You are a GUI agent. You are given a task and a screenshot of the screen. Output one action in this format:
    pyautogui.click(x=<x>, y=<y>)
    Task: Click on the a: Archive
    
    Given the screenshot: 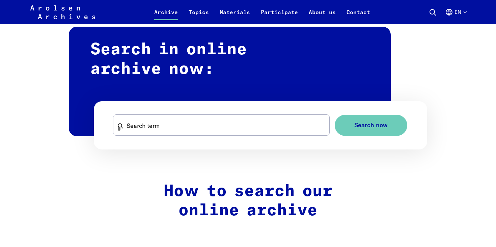 What is the action you would take?
    pyautogui.click(x=166, y=16)
    